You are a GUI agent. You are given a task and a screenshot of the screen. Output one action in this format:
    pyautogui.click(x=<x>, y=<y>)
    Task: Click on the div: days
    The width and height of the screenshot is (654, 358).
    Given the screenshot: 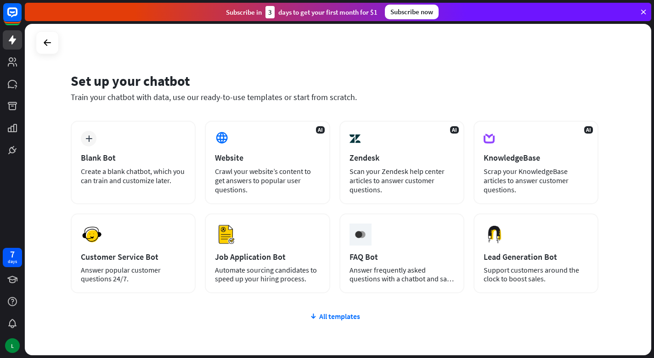 What is the action you would take?
    pyautogui.click(x=12, y=262)
    